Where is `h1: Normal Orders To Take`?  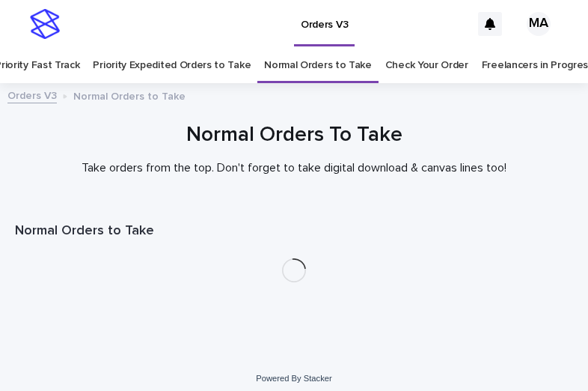 h1: Normal Orders To Take is located at coordinates (294, 135).